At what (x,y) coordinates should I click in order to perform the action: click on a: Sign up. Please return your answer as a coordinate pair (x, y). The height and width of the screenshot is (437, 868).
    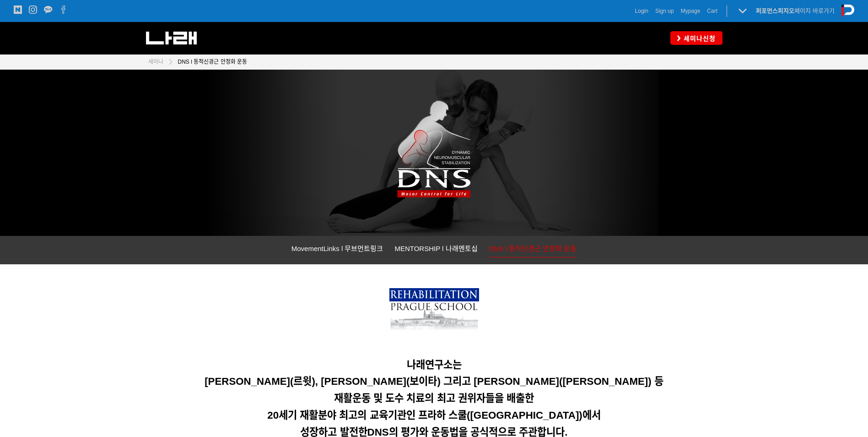
    Looking at the image, I should click on (665, 11).